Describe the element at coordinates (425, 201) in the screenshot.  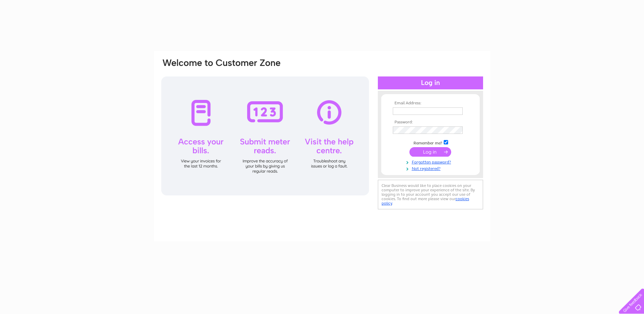
I see `a: cookies policy` at that location.